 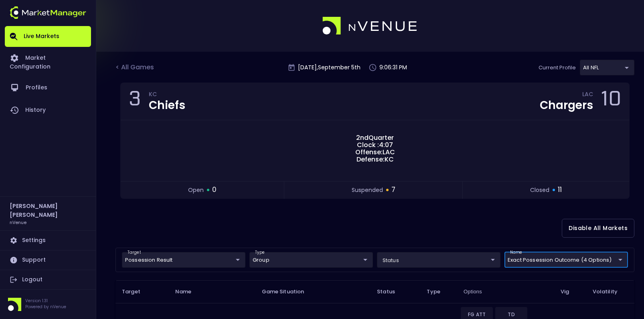 What do you see at coordinates (134, 252) in the screenshot?
I see `label: target` at bounding box center [134, 252].